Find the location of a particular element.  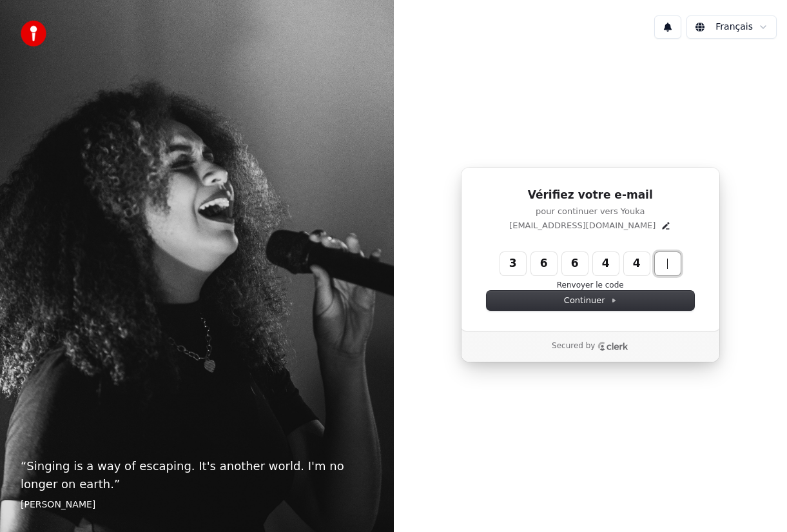

button: Edit is located at coordinates (666, 226).